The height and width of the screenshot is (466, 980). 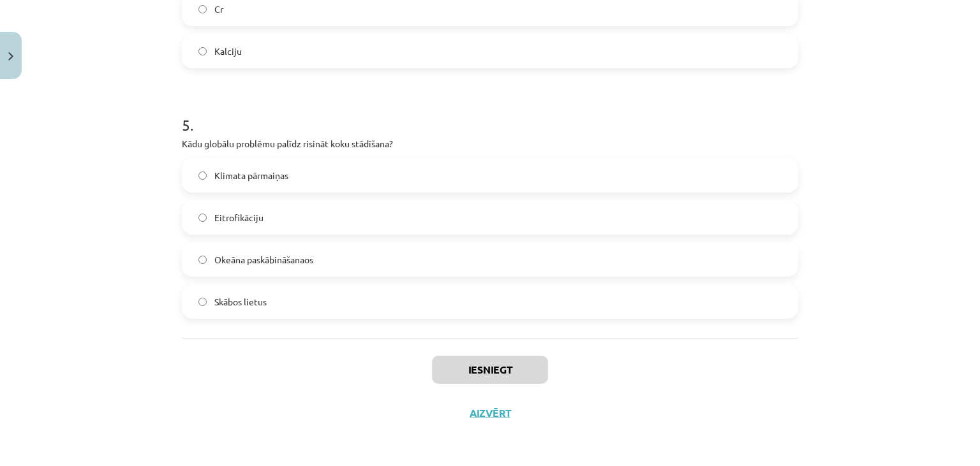 What do you see at coordinates (490, 143) in the screenshot?
I see `p: Kādu globālu problēmu palīdz risināt koku stādīšana?` at bounding box center [490, 143].